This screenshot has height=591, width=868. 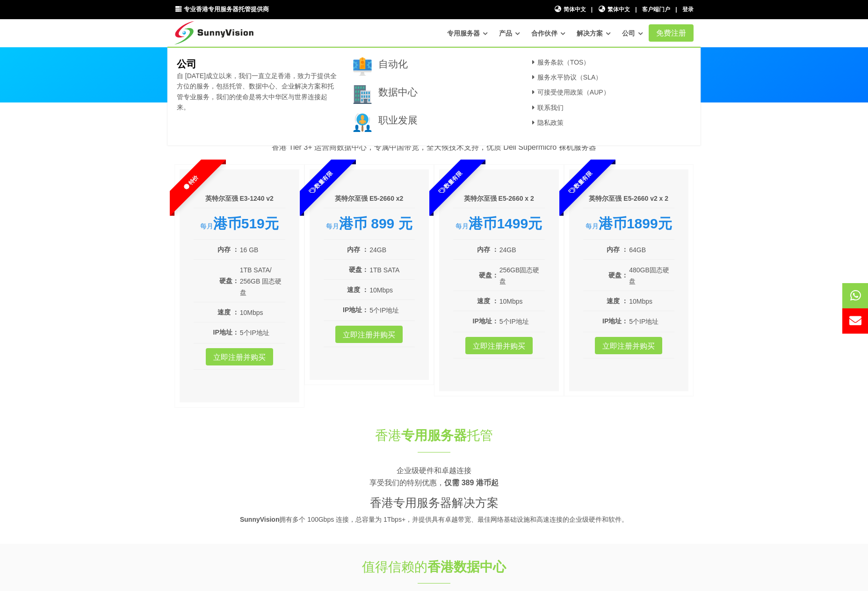 I want to click on font: 480GB固态硬盘, so click(x=649, y=276).